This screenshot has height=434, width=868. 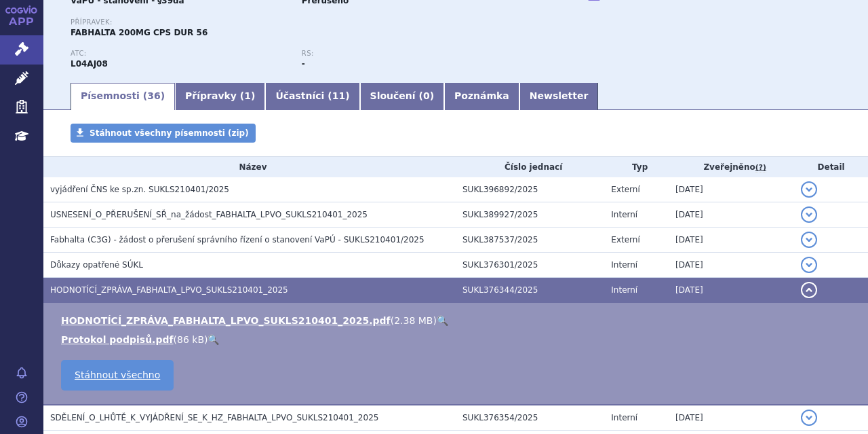 I want to click on th: Číslo jednací, so click(x=529, y=167).